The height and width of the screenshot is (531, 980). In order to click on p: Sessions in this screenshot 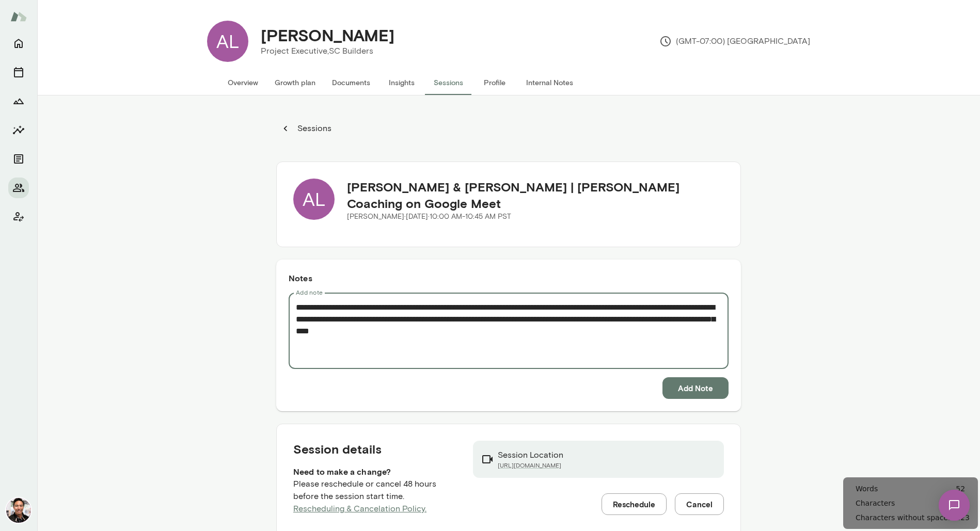, I will do `click(313, 128)`.